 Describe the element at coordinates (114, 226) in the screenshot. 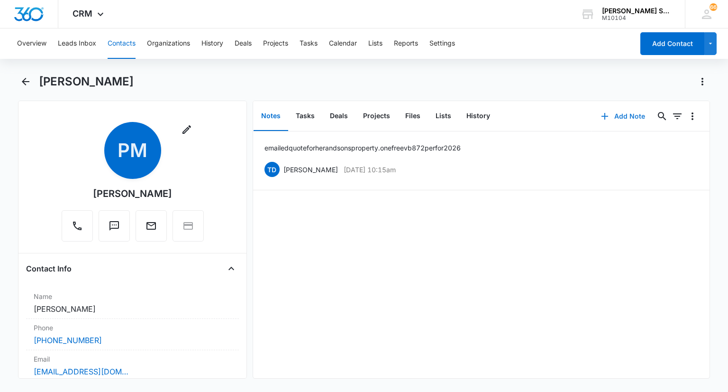

I see `button: Text` at that location.